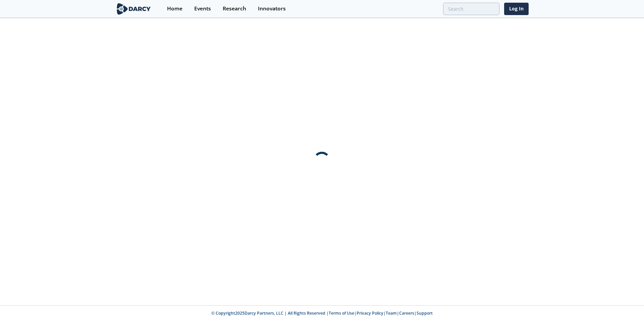 The image size is (644, 321). Describe the element at coordinates (272, 9) in the screenshot. I see `div: Innovators` at that location.